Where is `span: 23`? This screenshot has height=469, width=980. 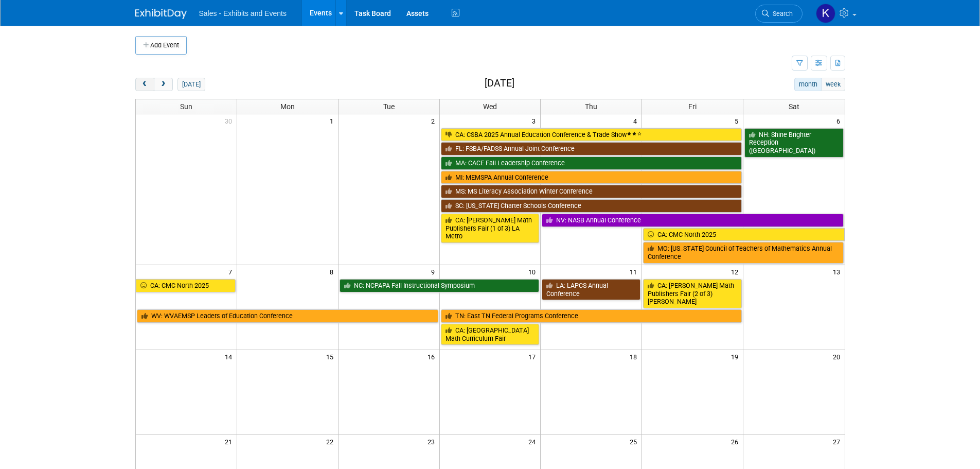
span: 23 is located at coordinates (432, 441).